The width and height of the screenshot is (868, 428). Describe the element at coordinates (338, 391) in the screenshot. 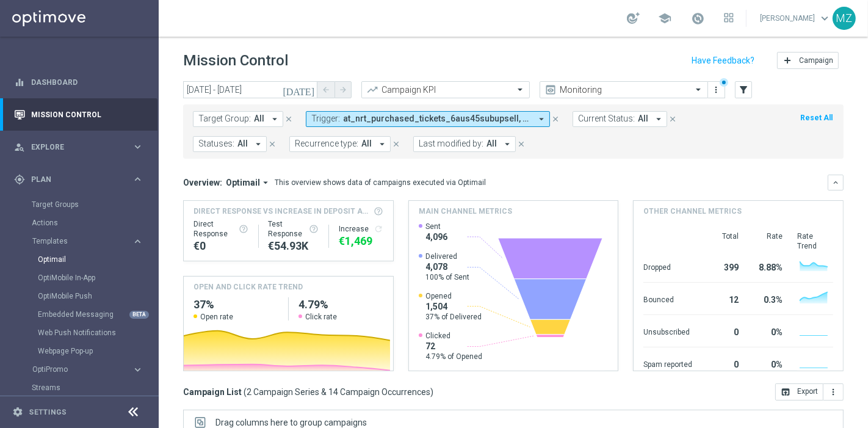

I see `span: 2 Campaign Series & 14 Campaign Occurrences` at that location.